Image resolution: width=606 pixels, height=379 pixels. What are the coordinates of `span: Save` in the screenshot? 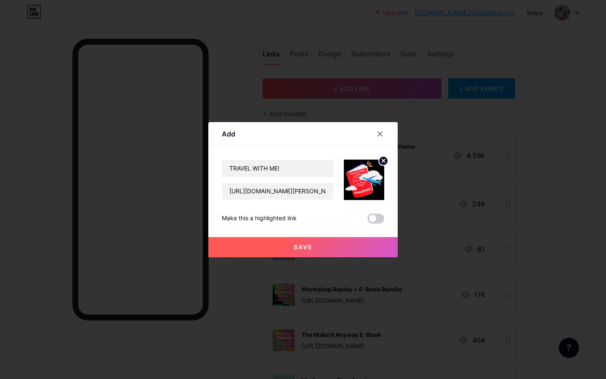 It's located at (303, 247).